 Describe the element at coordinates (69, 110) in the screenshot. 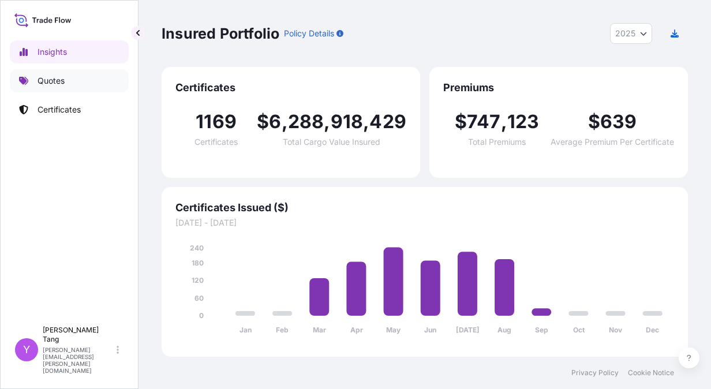

I see `a: Certificates` at that location.